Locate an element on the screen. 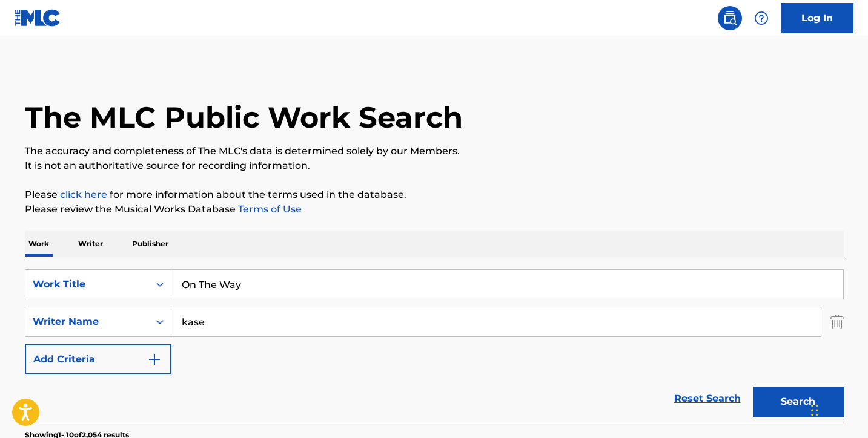 The image size is (868, 438). h1: The MLC Public Work Search is located at coordinates (244, 118).